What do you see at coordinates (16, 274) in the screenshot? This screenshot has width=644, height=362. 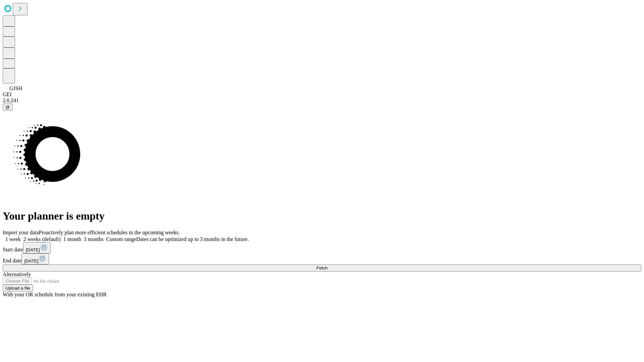 I see `span: Alternatively` at bounding box center [16, 274].